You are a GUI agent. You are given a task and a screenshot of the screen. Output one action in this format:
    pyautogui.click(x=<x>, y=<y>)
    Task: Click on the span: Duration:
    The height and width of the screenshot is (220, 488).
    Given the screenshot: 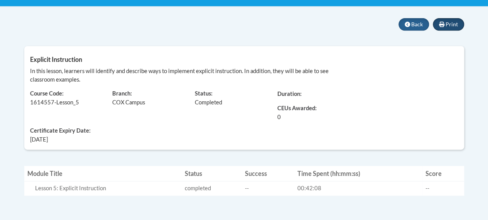 What is the action you would take?
    pyautogui.click(x=289, y=93)
    